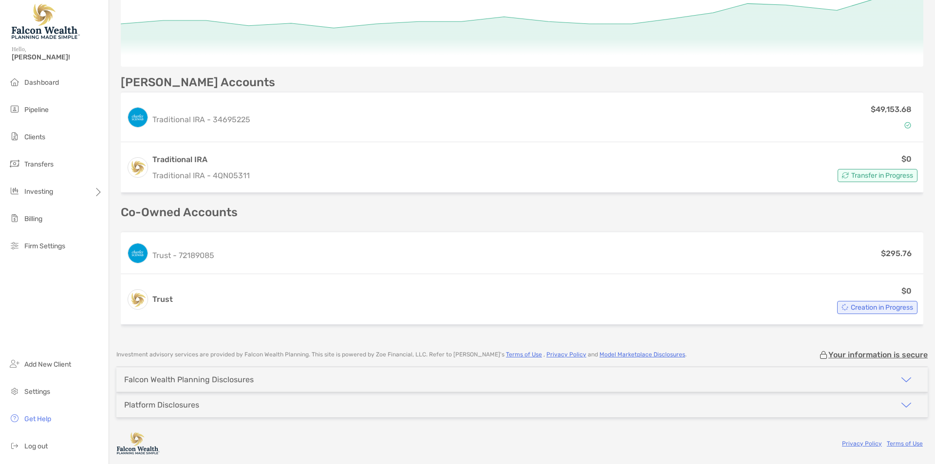 The height and width of the screenshot is (464, 935). What do you see at coordinates (37, 391) in the screenshot?
I see `span: Settings` at bounding box center [37, 391].